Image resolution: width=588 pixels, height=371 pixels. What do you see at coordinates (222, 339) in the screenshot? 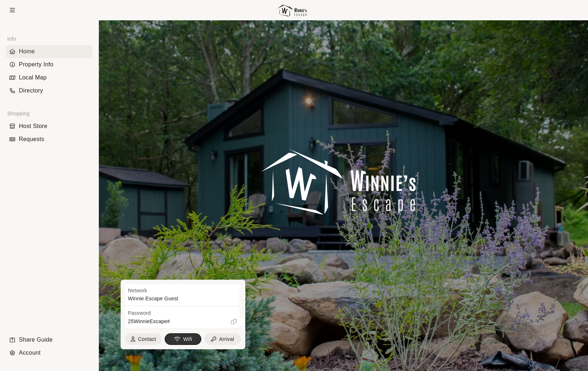
I see `button: Arrival` at bounding box center [222, 339].